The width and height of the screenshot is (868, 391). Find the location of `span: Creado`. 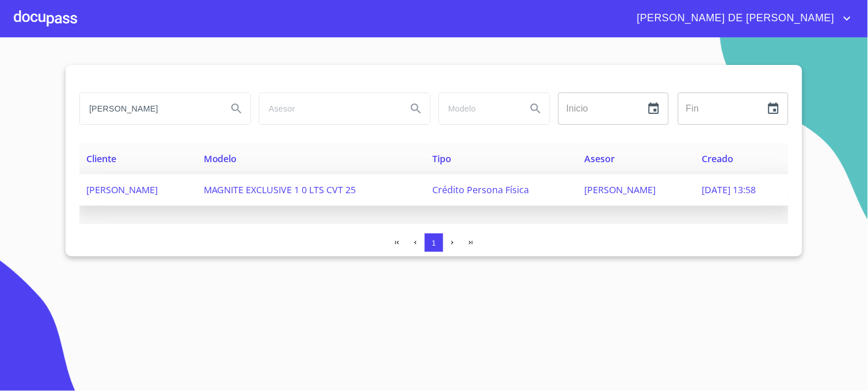

span: Creado is located at coordinates (718, 159).